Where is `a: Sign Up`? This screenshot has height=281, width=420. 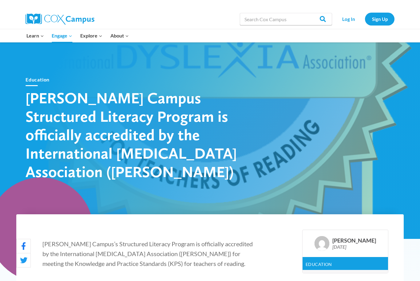
a: Sign Up is located at coordinates (380, 19).